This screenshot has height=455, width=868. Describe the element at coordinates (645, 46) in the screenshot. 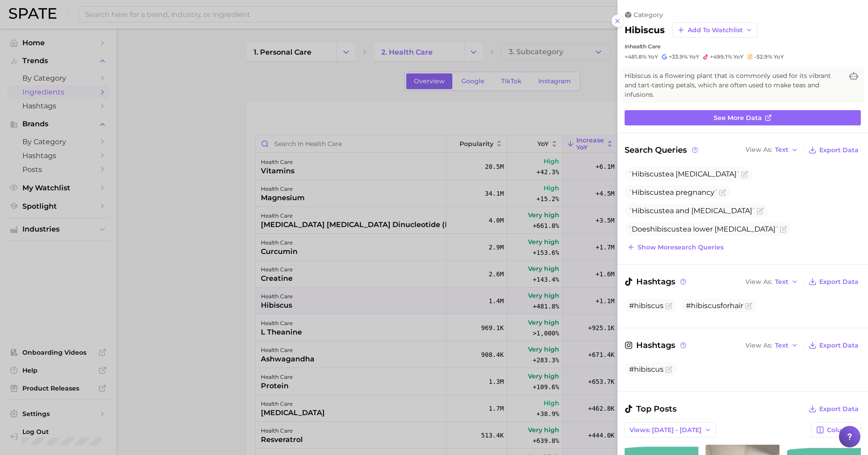

I see `span: health care` at that location.